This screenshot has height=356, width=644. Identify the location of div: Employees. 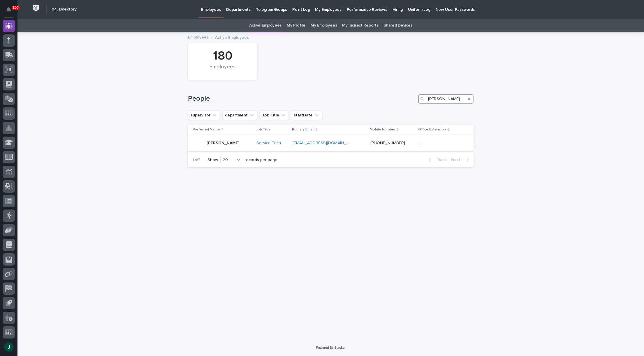
(223, 70).